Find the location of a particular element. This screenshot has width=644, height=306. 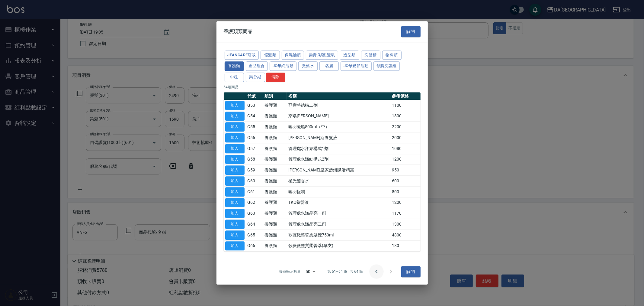

button: 物料類 is located at coordinates (391, 55).